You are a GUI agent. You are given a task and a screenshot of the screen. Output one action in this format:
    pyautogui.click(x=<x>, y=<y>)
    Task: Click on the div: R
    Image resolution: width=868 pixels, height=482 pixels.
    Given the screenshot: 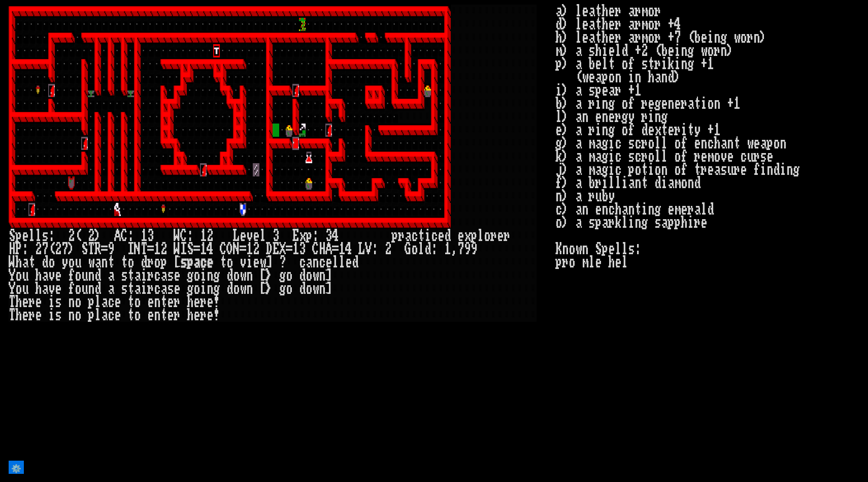 What is the action you would take?
    pyautogui.click(x=97, y=249)
    